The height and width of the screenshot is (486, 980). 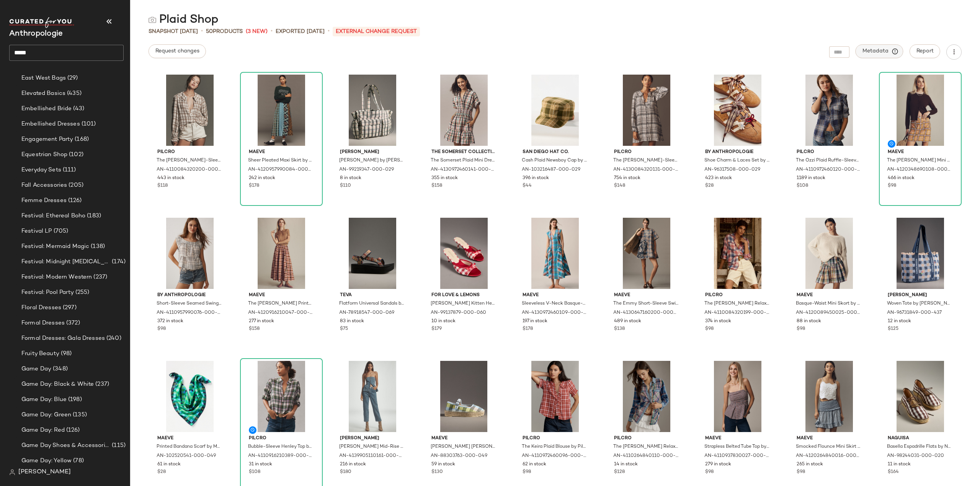 I want to click on span: AN-103216487-000-029, so click(x=551, y=170).